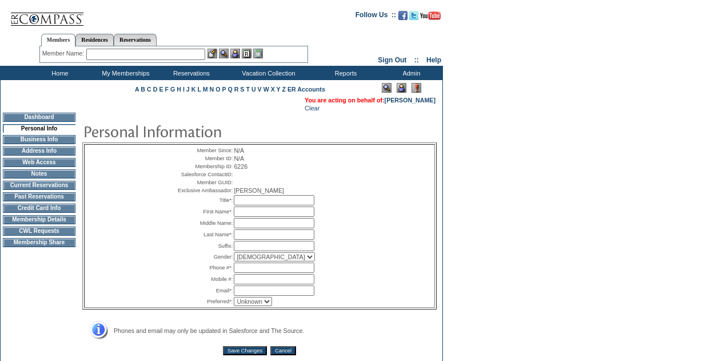 This screenshot has width=723, height=361. What do you see at coordinates (203, 246) in the screenshot?
I see `td: Suffix:` at bounding box center [203, 246].